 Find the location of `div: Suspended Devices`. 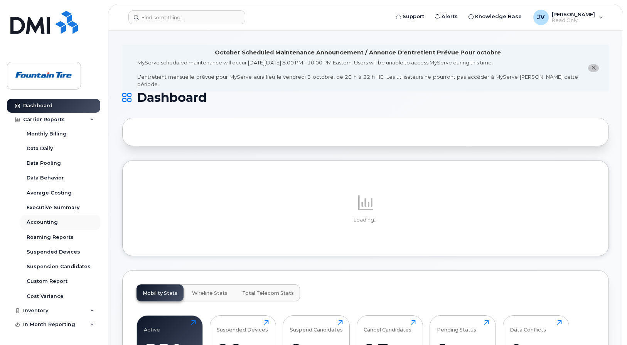

div: Suspended Devices is located at coordinates (242, 326).